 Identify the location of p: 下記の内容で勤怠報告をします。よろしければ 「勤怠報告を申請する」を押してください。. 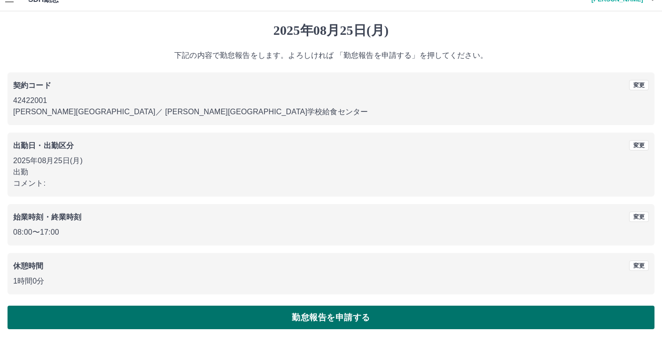
(331, 55).